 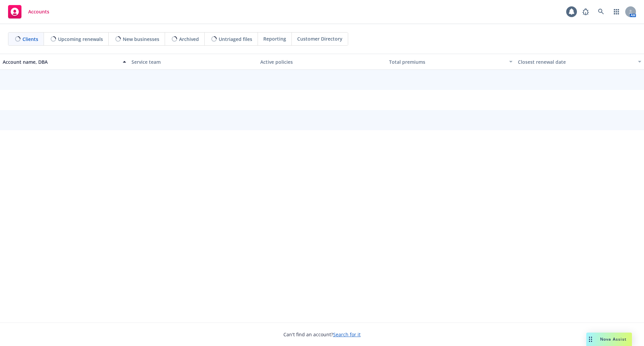 I want to click on span: Upcoming renewals, so click(x=80, y=39).